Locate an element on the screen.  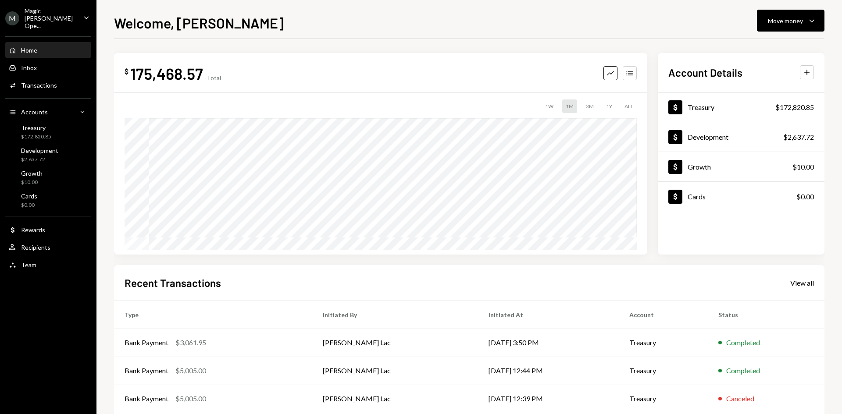
div: 175,468.57 is located at coordinates (167, 73).